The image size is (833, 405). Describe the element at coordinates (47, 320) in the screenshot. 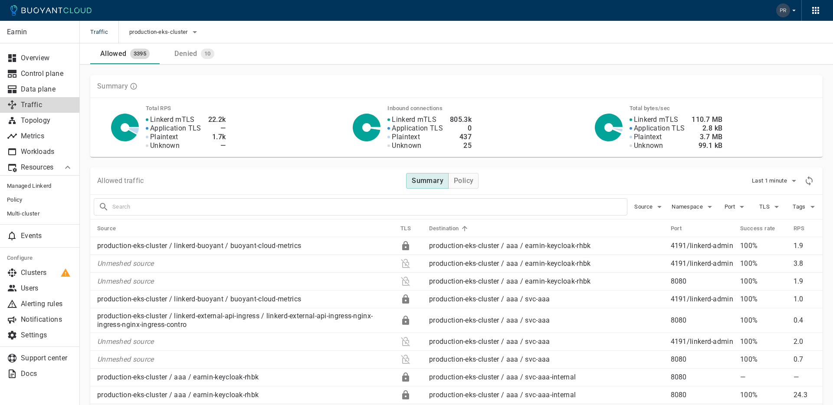

I see `p: Notifications` at that location.